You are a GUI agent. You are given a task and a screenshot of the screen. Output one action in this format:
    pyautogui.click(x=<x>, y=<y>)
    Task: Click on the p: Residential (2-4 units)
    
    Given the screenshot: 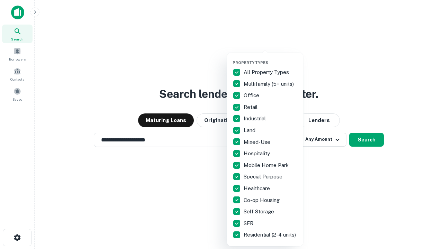 What is the action you would take?
    pyautogui.click(x=270, y=235)
    